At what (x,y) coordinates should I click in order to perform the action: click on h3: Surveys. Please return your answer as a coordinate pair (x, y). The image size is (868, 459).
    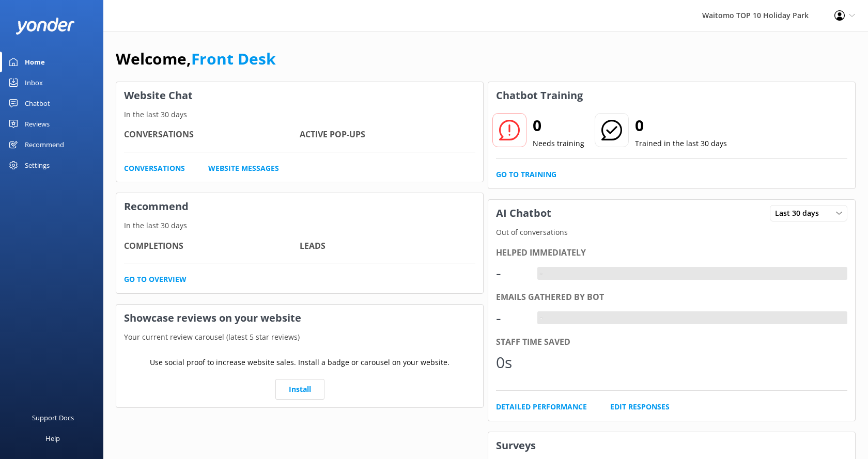
    Looking at the image, I should click on (672, 446).